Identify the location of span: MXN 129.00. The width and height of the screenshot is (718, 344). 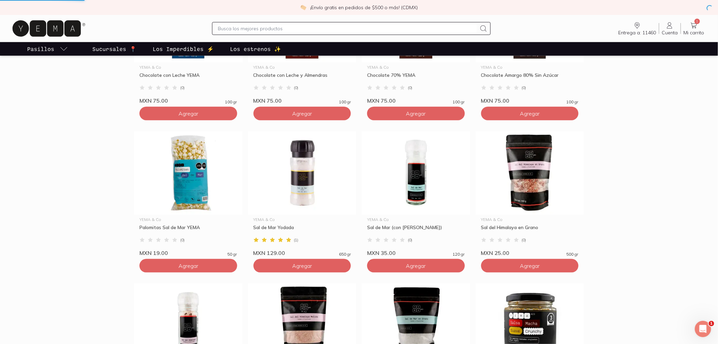
(270, 253).